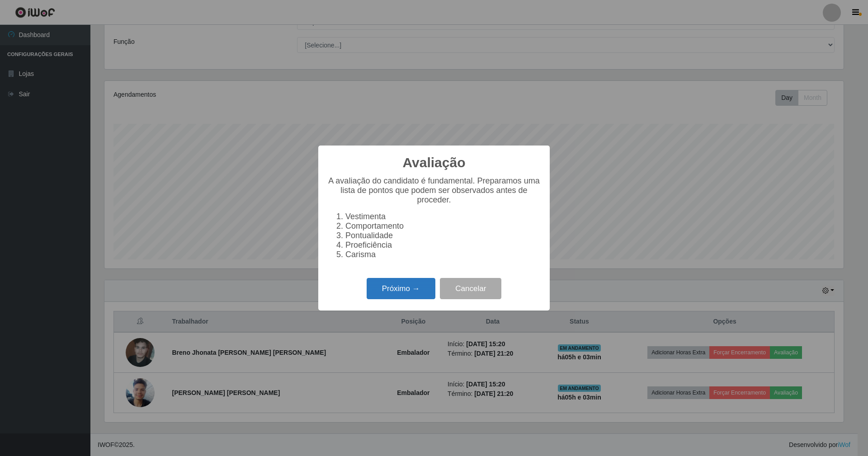 This screenshot has width=868, height=456. Describe the element at coordinates (443, 245) in the screenshot. I see `li: Proeficiência` at that location.